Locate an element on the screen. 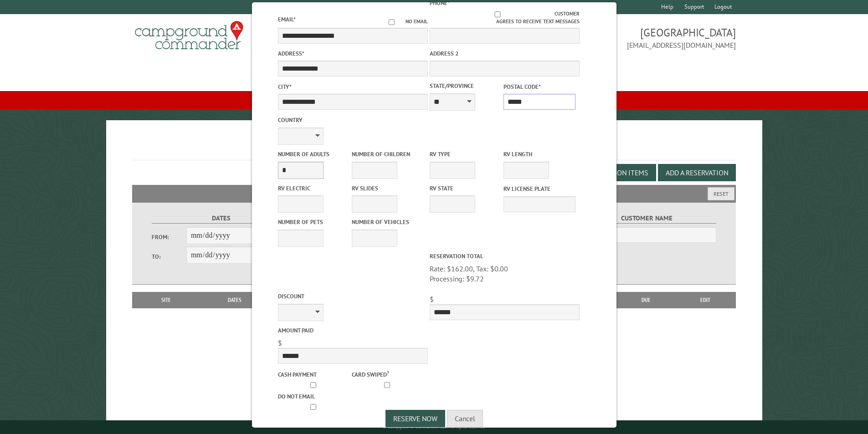 This screenshot has height=434, width=868. small: © Campground Commander LLC. All rights reserved. is located at coordinates (434, 427).